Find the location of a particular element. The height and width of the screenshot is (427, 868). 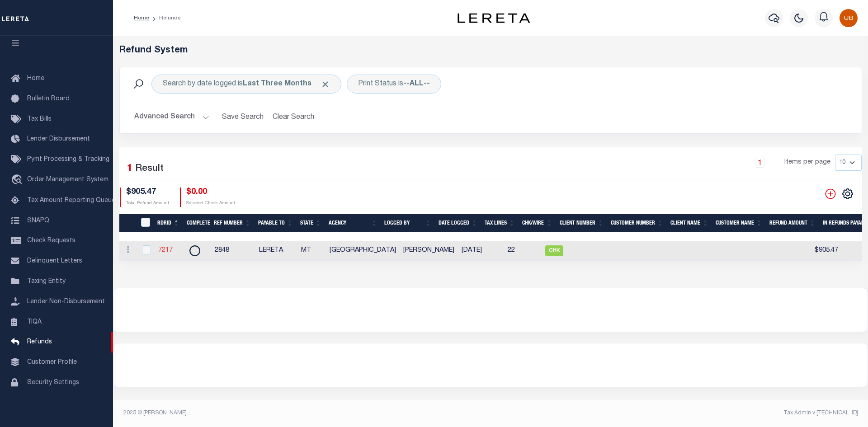

th: RefundDepositRegisterID is located at coordinates (145, 223).